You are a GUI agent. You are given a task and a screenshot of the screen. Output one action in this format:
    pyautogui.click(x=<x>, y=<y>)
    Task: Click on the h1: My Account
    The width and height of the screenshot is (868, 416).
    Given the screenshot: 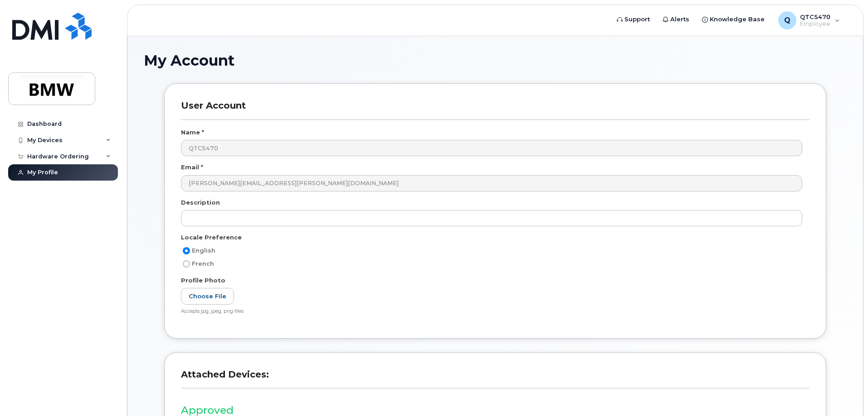 What is the action you would take?
    pyautogui.click(x=495, y=60)
    